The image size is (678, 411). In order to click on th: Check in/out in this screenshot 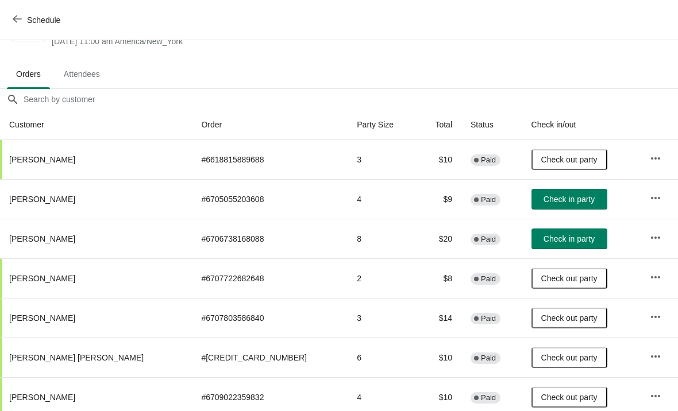, I will do `click(581, 125)`.